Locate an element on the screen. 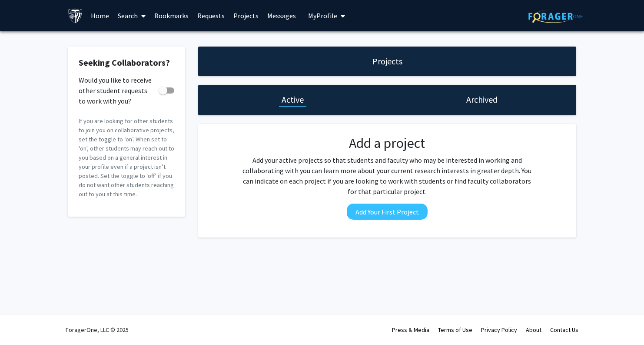 The image size is (644, 345). a: Privacy Policy is located at coordinates (499, 330).